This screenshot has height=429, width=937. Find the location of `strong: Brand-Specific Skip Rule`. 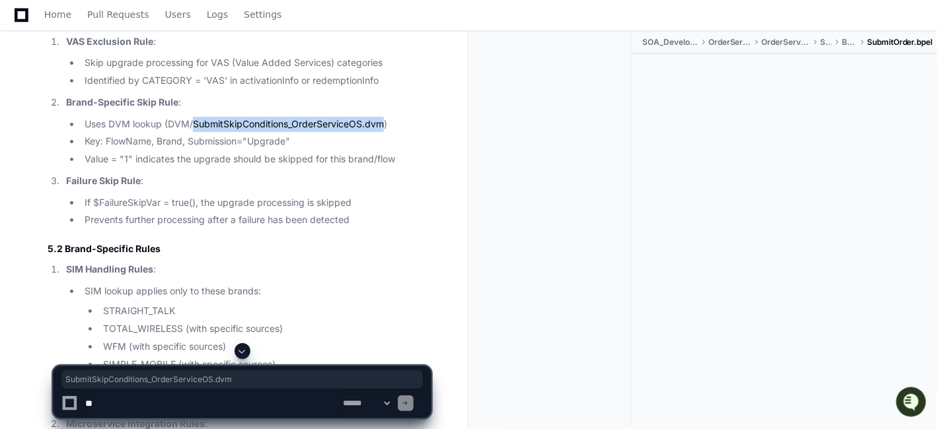

strong: Brand-Specific Skip Rule is located at coordinates (122, 102).